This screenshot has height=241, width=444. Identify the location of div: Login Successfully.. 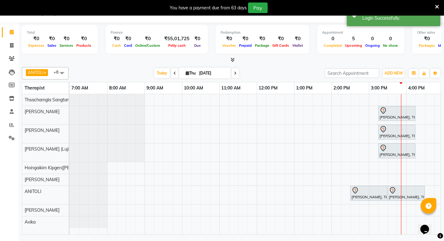
(398, 18).